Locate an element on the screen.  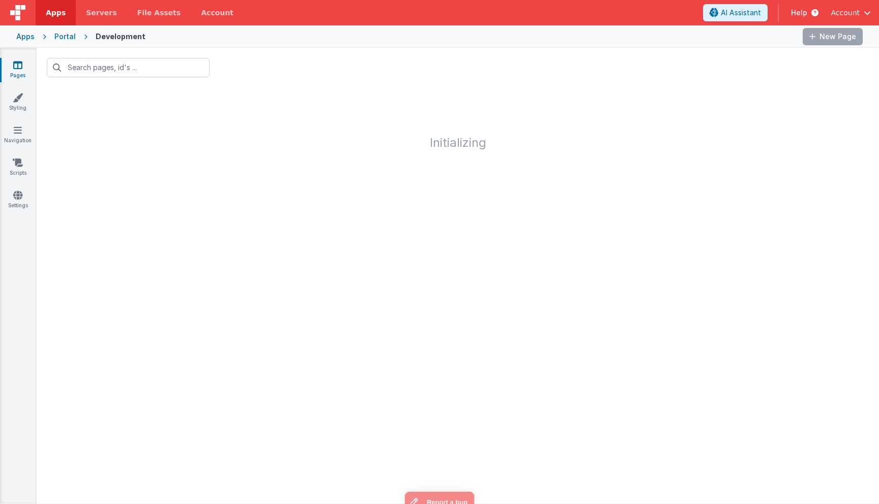
input: Search pages, id's ... is located at coordinates (128, 68).